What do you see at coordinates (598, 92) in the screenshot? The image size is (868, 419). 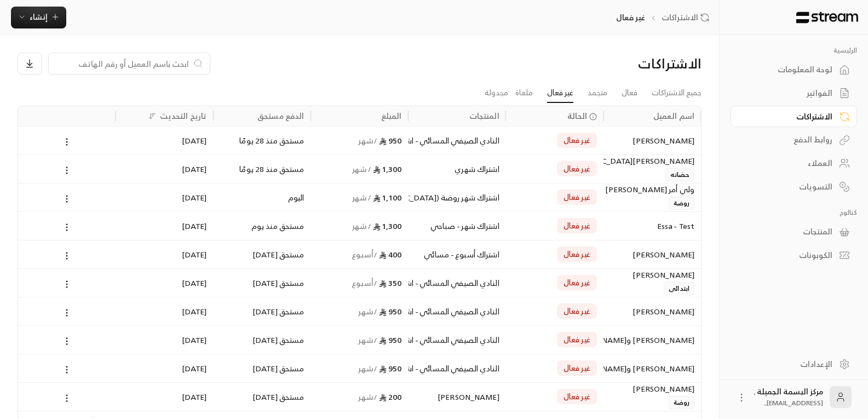 I see `a: متجمد` at bounding box center [598, 92].